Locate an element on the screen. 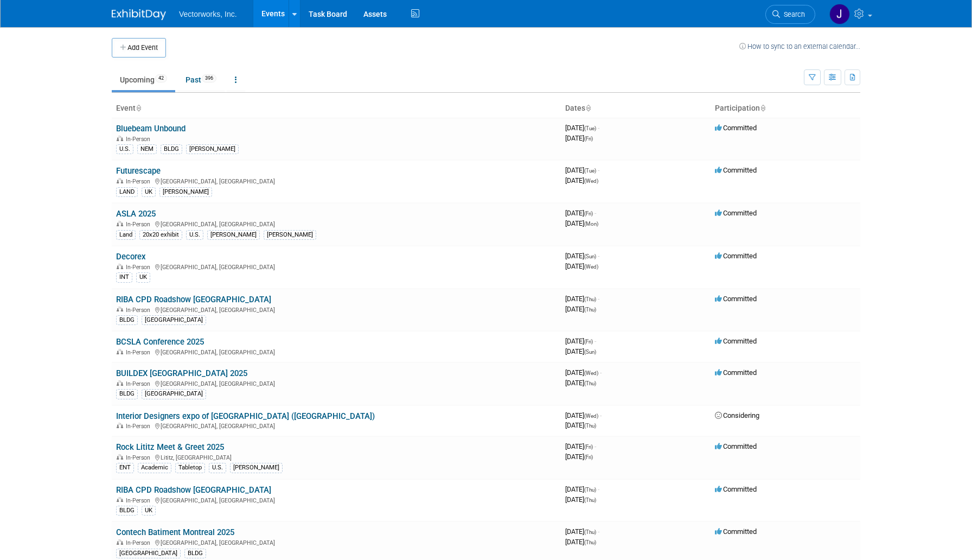 The width and height of the screenshot is (972, 560). div: Land is located at coordinates (126, 235).